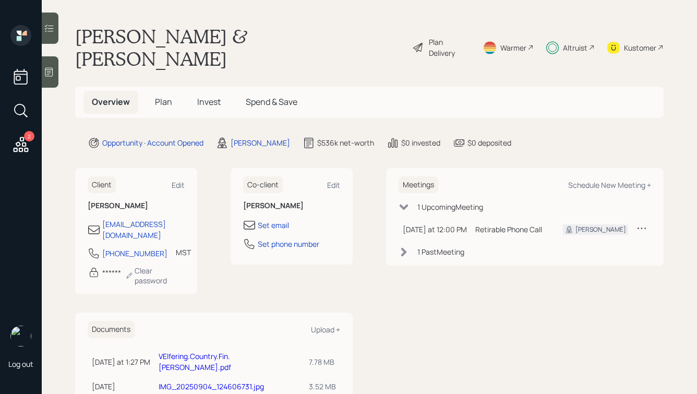 The width and height of the screenshot is (697, 394). What do you see at coordinates (102, 185) in the screenshot?
I see `h6: Client` at bounding box center [102, 185].